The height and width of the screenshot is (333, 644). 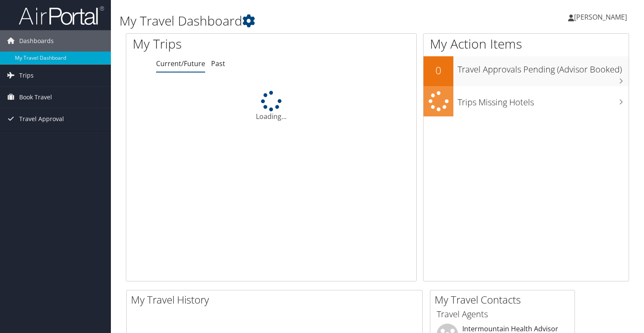 What do you see at coordinates (525, 44) in the screenshot?
I see `h1: My Action Items` at bounding box center [525, 44].